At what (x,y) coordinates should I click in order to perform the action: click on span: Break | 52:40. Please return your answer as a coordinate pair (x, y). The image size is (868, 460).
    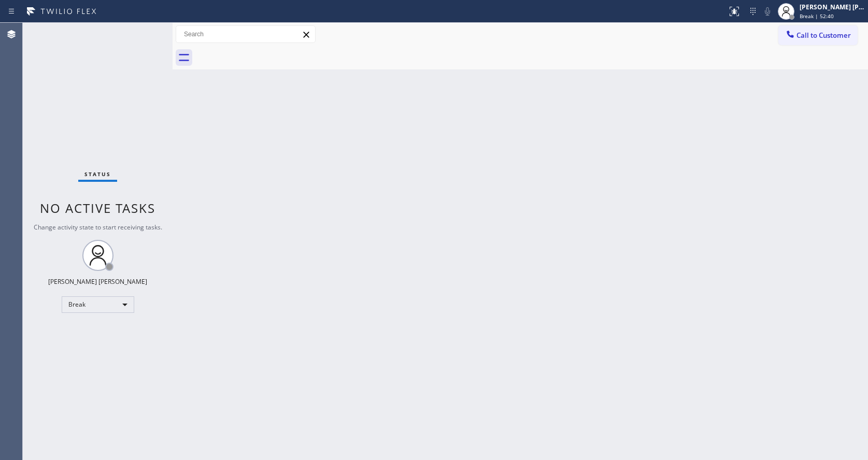
    Looking at the image, I should click on (816, 16).